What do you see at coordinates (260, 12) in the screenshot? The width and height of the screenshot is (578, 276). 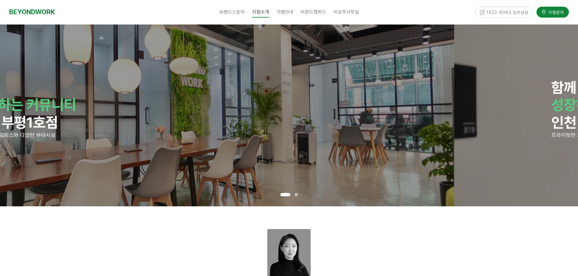 I see `a: 지점소개` at bounding box center [260, 12].